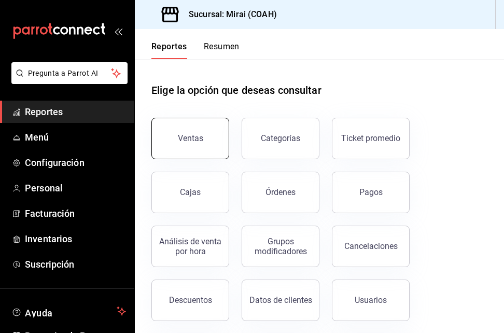 The height and width of the screenshot is (333, 504). Describe the element at coordinates (118, 31) in the screenshot. I see `button: open_drawer_menu` at that location.